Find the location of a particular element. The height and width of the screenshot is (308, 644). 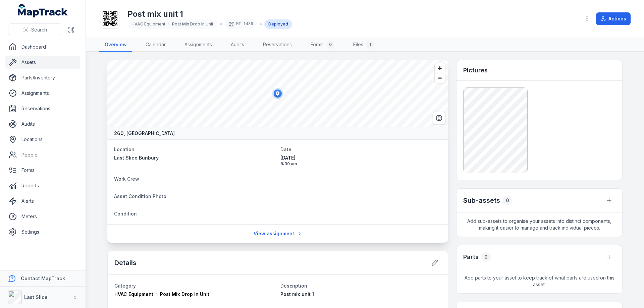

a: Alerts is located at coordinates (43, 201).